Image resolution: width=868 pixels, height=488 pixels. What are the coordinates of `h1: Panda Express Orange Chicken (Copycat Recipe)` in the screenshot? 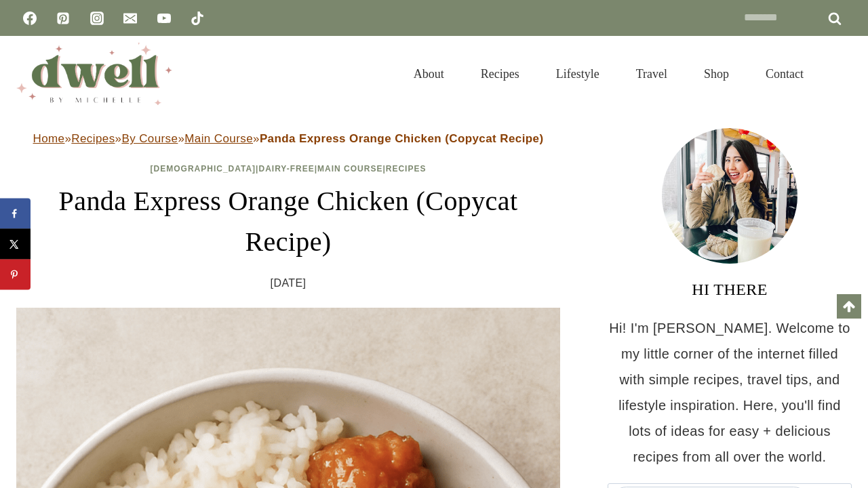 It's located at (288, 222).